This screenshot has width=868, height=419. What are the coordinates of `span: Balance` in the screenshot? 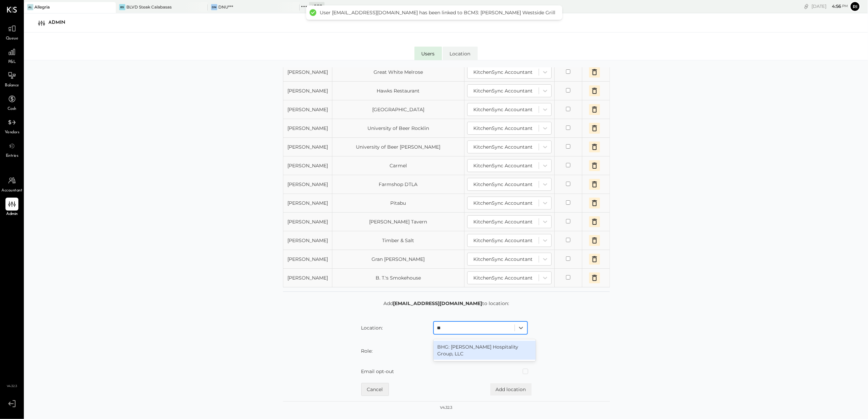 It's located at (12, 86).